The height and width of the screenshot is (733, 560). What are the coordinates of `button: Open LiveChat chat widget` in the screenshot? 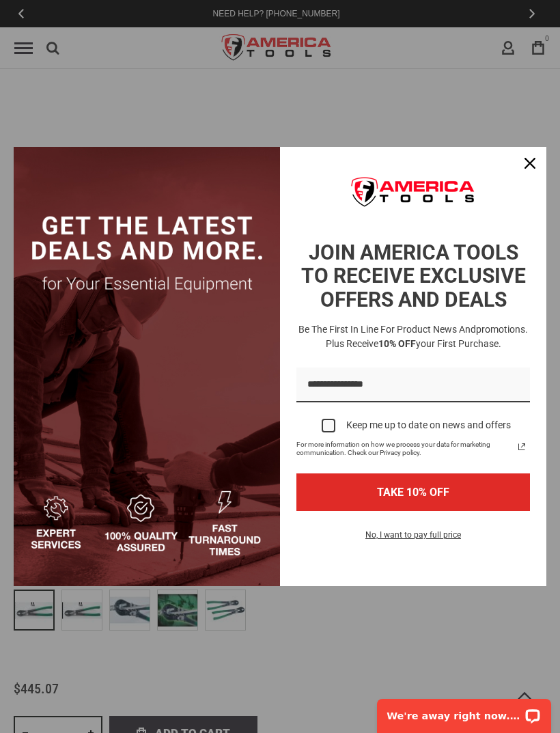 It's located at (165, 26).